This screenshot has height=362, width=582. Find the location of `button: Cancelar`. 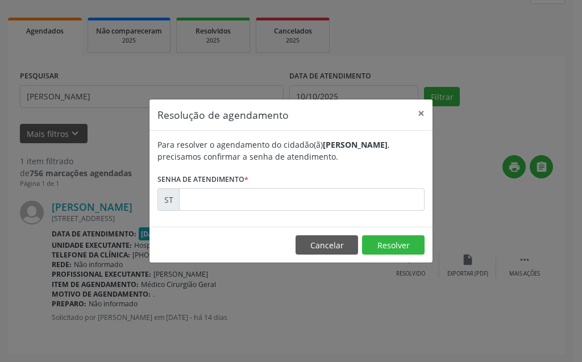

button: Cancelar is located at coordinates (327, 245).